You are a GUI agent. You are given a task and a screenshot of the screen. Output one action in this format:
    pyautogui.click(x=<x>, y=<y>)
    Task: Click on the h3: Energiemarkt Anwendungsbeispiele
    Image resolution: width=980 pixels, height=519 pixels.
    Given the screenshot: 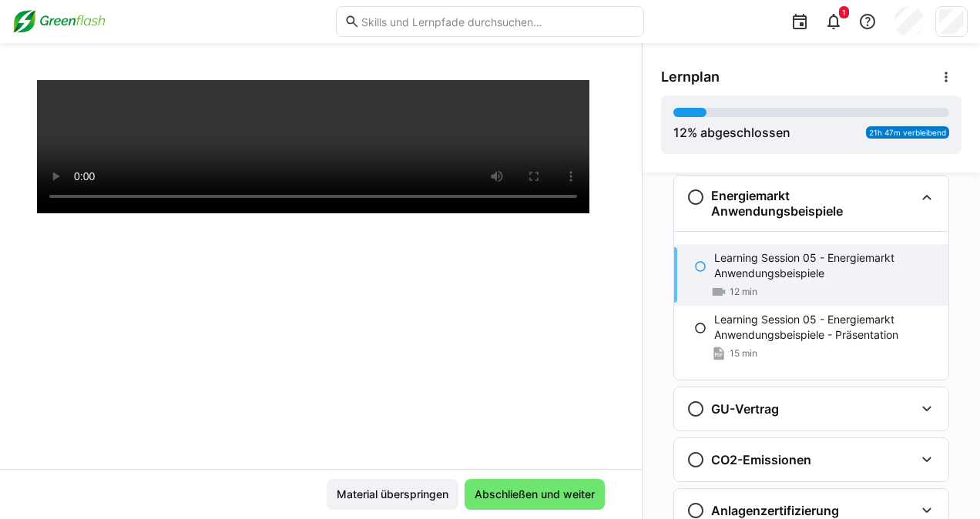 What is the action you would take?
    pyautogui.click(x=813, y=203)
    